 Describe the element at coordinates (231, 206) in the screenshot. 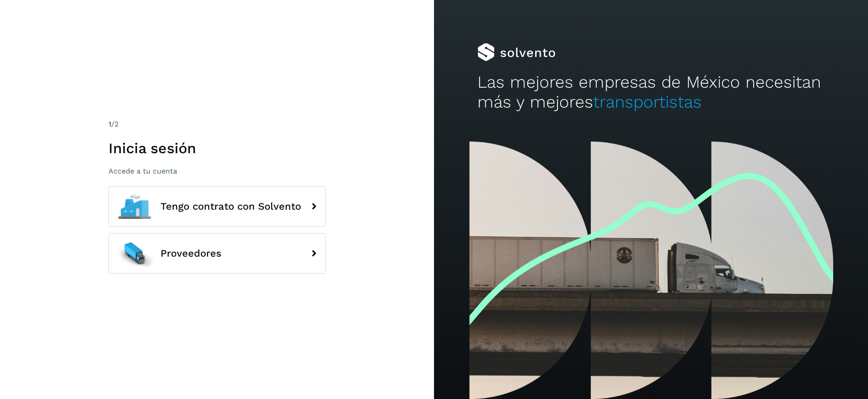

I see `span: Tengo contrato con Solvento` at that location.